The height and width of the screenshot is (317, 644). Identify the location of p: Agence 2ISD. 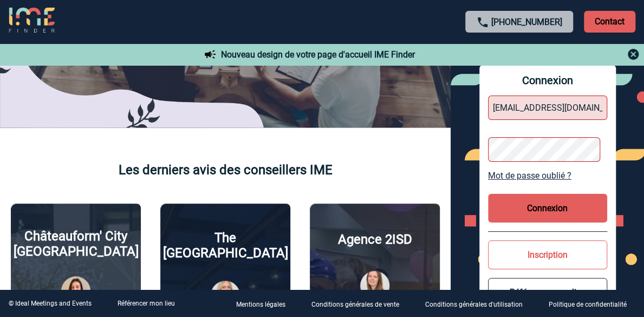
(375, 239).